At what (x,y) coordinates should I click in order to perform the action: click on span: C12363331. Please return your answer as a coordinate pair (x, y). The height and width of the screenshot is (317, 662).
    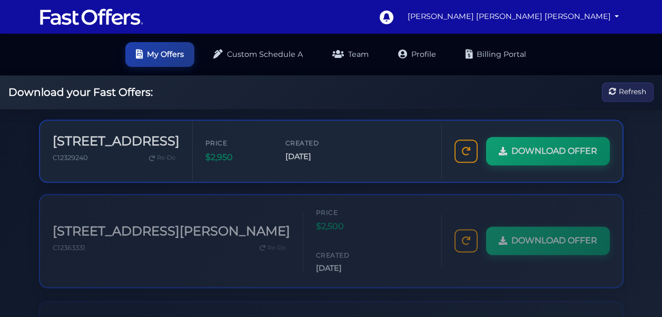
    Looking at the image, I should click on (69, 243).